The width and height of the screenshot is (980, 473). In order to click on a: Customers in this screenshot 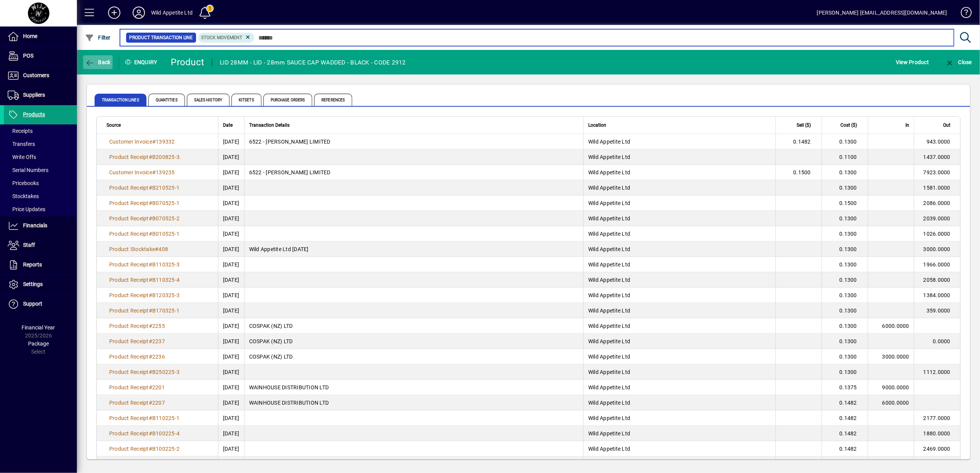, I will do `click(41, 76)`.